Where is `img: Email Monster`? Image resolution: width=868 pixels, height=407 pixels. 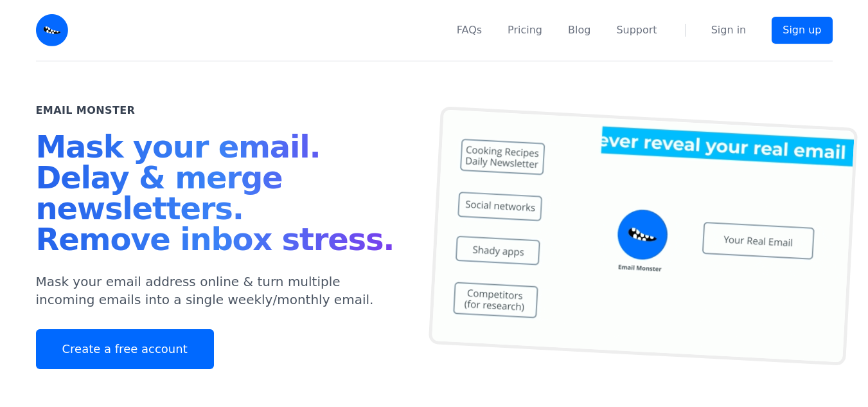
img: Email Monster is located at coordinates (52, 30).